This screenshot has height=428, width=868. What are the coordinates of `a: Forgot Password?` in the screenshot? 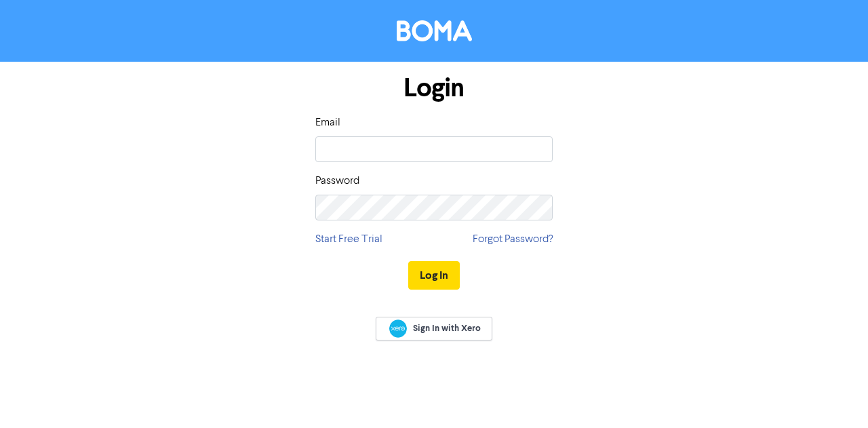 It's located at (513, 240).